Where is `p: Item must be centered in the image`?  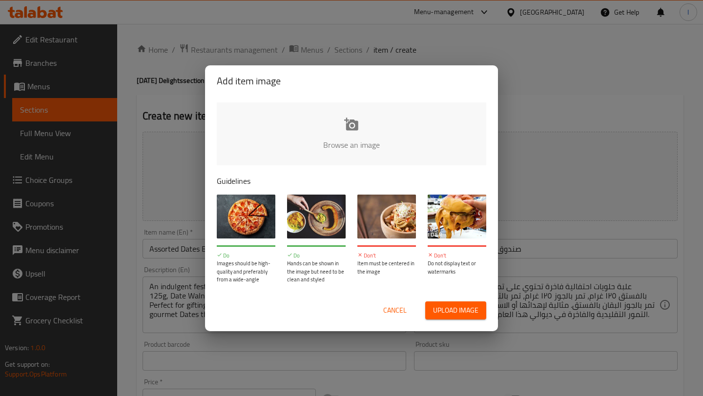 p: Item must be centered in the image is located at coordinates (387, 268).